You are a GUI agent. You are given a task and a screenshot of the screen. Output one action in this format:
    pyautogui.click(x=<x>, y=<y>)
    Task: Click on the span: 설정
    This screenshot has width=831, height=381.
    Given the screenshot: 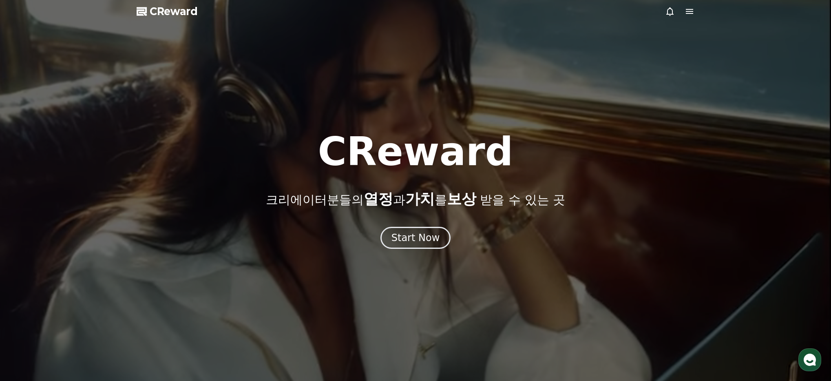 What is the action you would take?
    pyautogui.click(x=131, y=274)
    